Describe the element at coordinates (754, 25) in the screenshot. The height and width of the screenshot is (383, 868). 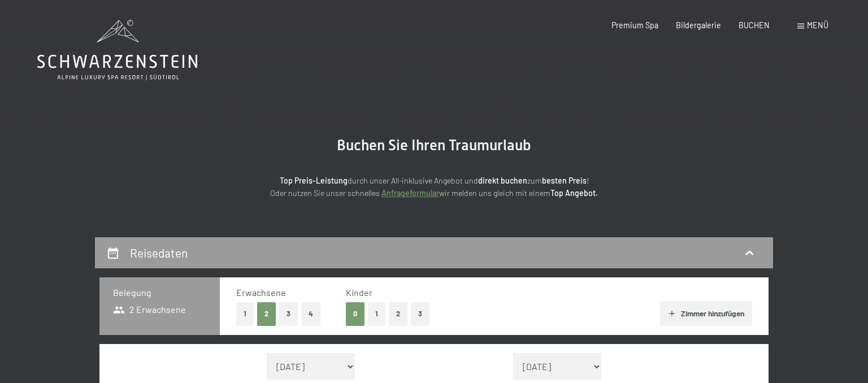
I see `a: BUCHEN` at that location.